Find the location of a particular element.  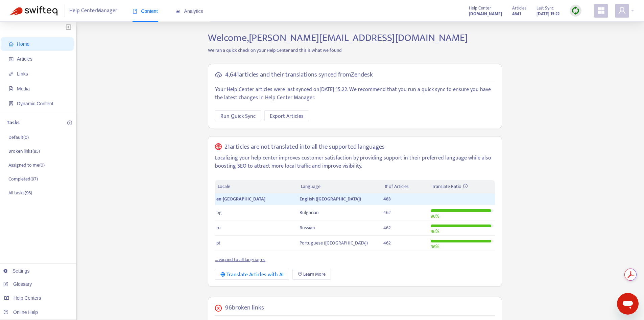

span: Analytics is located at coordinates (189, 11).